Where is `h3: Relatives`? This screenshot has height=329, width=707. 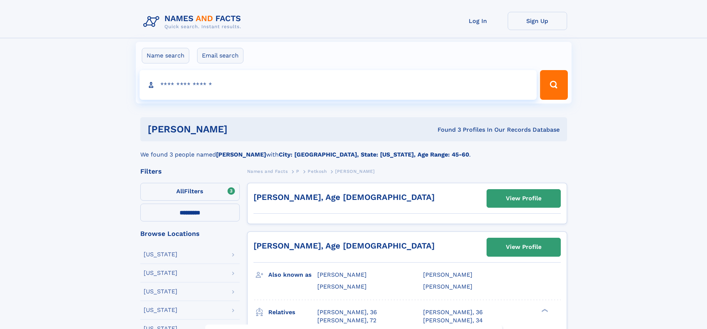
h3: Relatives is located at coordinates (293, 313).